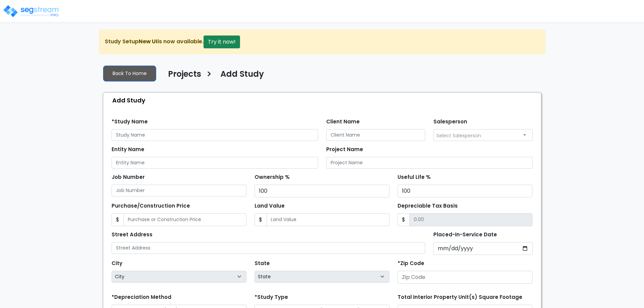 Image resolution: width=644 pixels, height=308 pixels. What do you see at coordinates (182, 77) in the screenshot?
I see `a: Projects` at bounding box center [182, 77].